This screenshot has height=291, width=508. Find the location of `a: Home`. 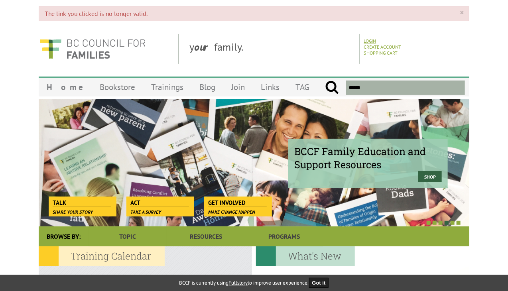

a: Home is located at coordinates (65, 87).